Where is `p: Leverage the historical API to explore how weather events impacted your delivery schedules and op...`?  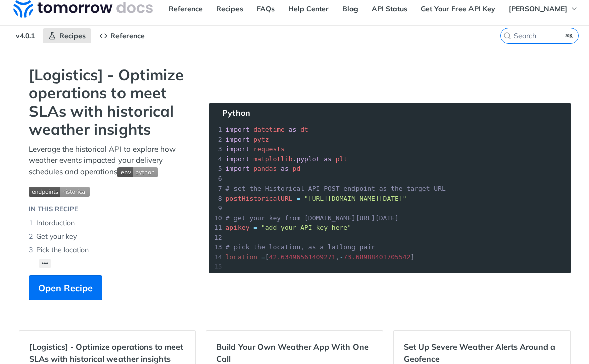
p: Leverage the historical API to explore how weather events impacted your delivery schedules and op... is located at coordinates (109, 161).